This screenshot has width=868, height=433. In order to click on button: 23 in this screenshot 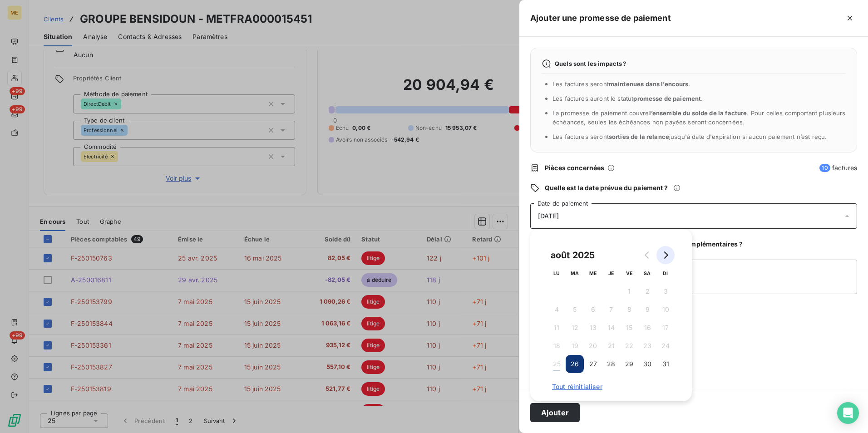, I will do `click(648, 346)`.